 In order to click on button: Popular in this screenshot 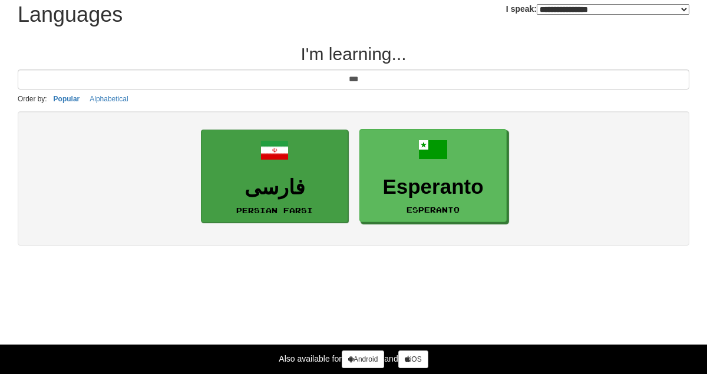, I will do `click(67, 99)`.